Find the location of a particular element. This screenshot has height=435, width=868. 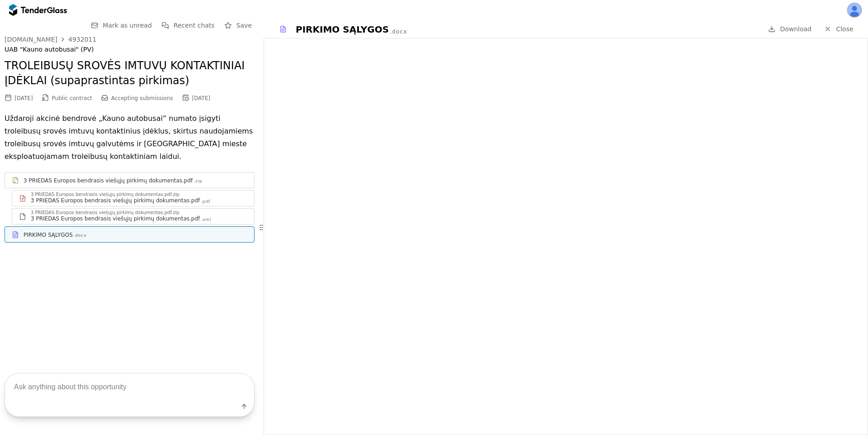

div: 4932011 is located at coordinates (83, 39).